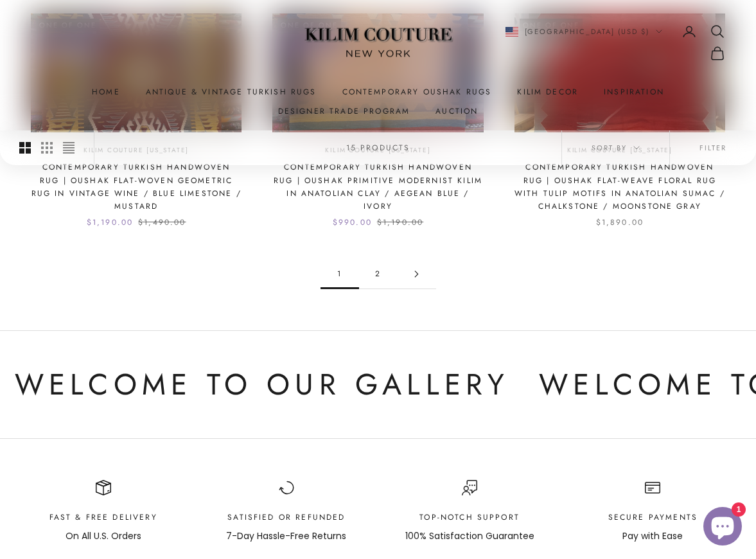 The image size is (756, 559). I want to click on div: Item 3 of 4, so click(469, 511).